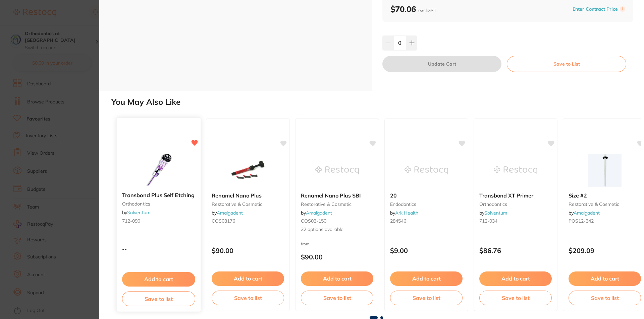 The width and height of the screenshot is (644, 319). What do you see at coordinates (248, 171) in the screenshot?
I see `img: Renamel Nano Plus` at bounding box center [248, 171].